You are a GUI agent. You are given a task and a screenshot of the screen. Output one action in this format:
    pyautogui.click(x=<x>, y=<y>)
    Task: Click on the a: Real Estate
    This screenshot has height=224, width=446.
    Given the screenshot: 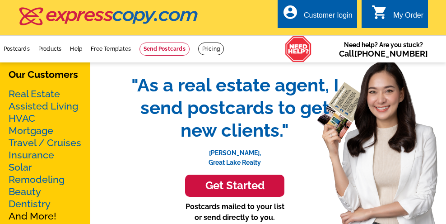 What is the action you would take?
    pyautogui.click(x=34, y=93)
    